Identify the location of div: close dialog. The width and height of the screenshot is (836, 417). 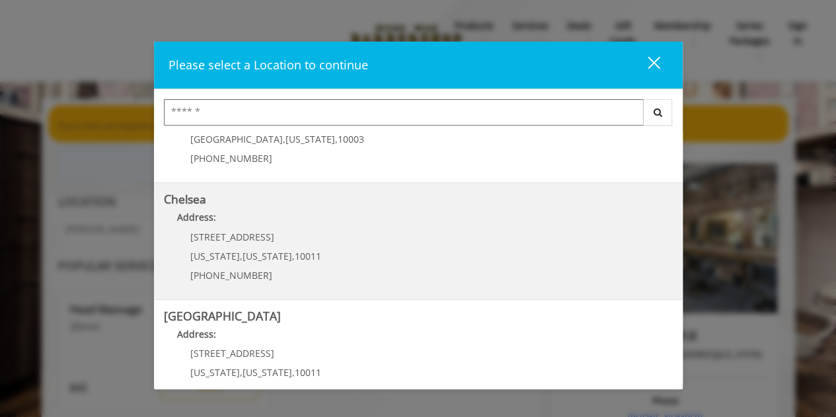
(646, 65).